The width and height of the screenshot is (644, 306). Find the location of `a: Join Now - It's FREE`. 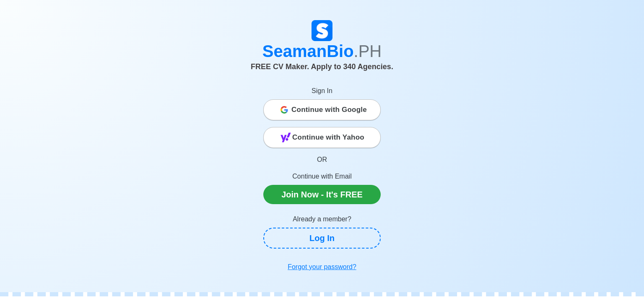

a: Join Now - It's FREE is located at coordinates (322, 195).